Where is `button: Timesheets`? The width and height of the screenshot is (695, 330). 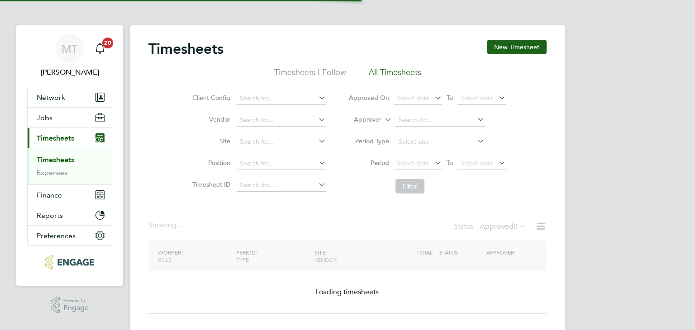
button: Timesheets is located at coordinates (70, 138).